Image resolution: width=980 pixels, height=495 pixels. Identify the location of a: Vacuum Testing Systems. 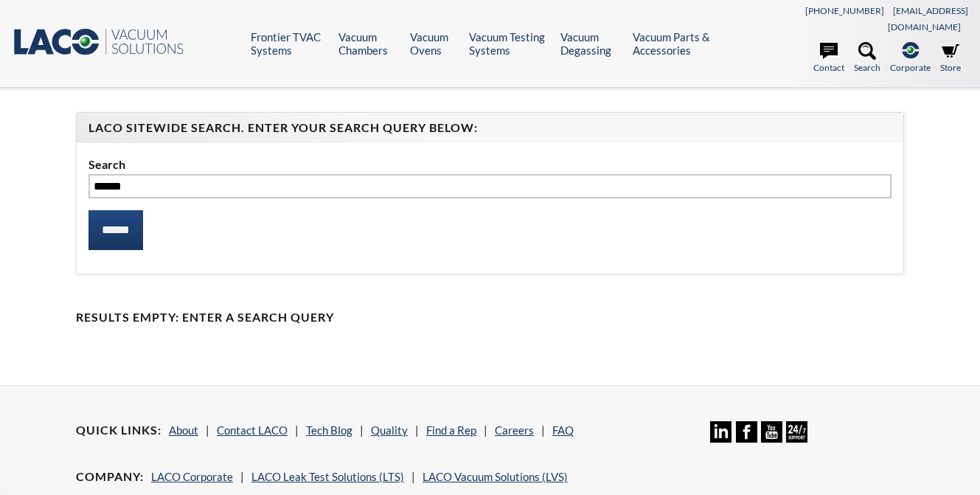
(509, 43).